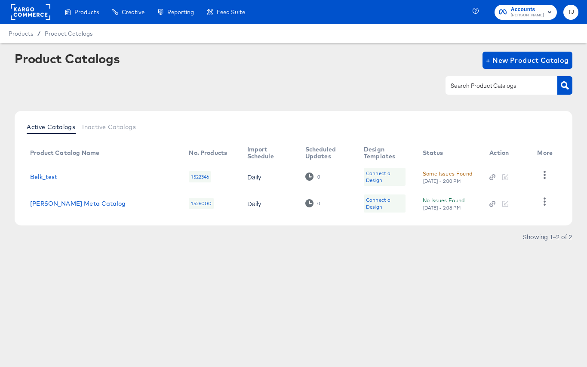  I want to click on div: 1522346, so click(200, 177).